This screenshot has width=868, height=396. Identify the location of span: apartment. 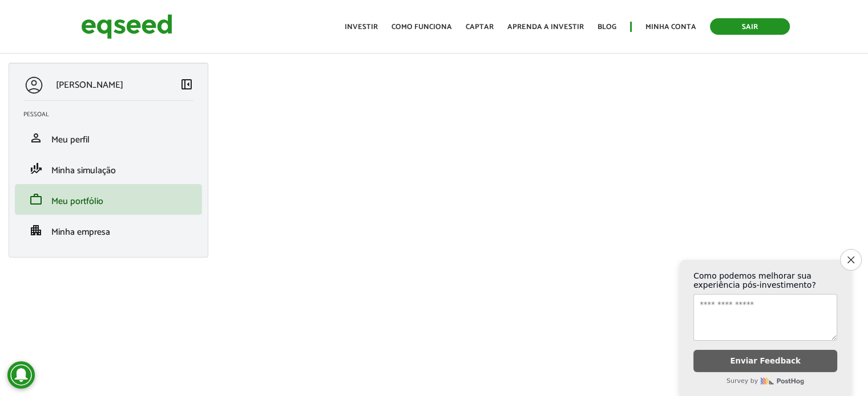
(36, 231).